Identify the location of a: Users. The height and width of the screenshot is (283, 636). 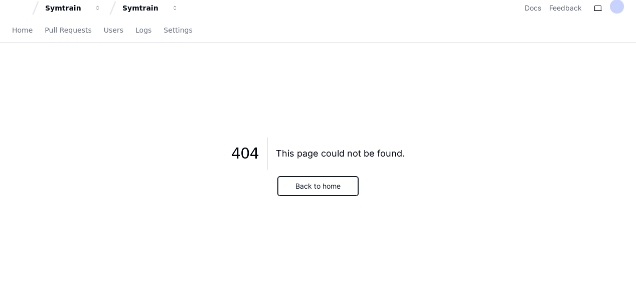
(113, 31).